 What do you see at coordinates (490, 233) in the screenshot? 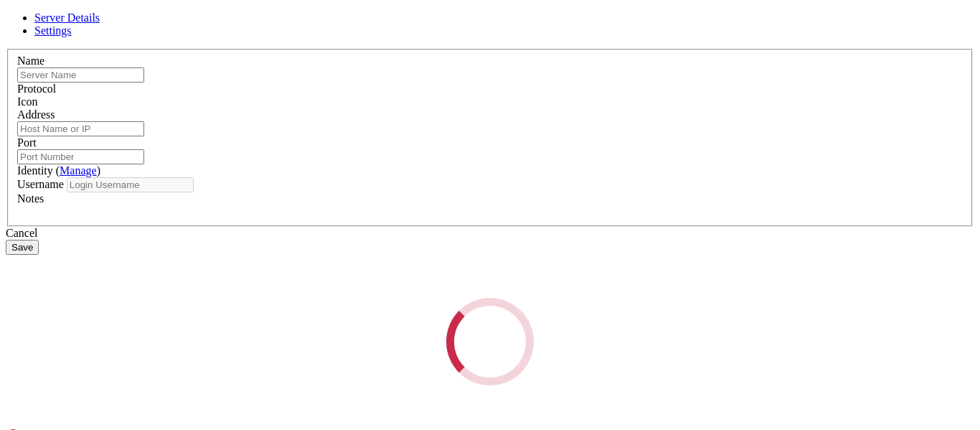
I see `div: Cancel` at bounding box center [490, 233].